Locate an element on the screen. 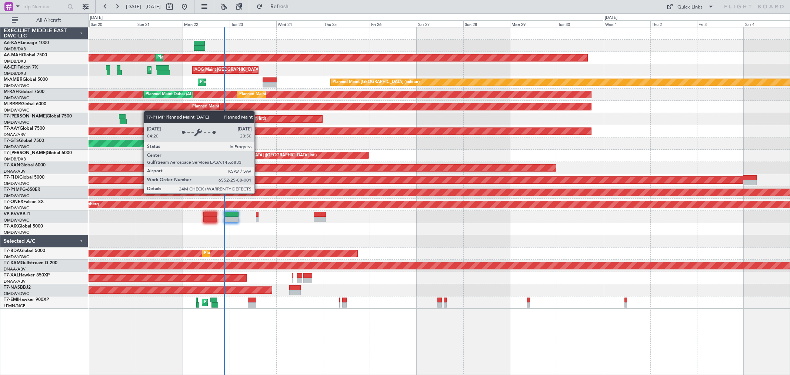  a: T7-EMIHawker 900XP is located at coordinates (26, 300).